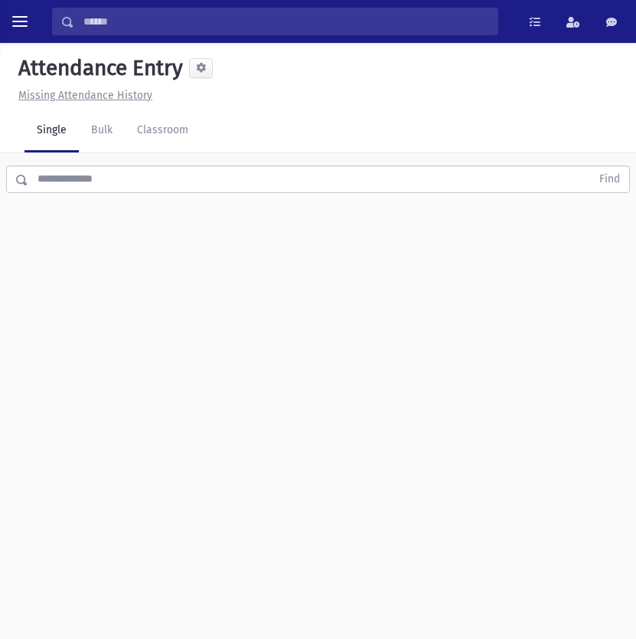 This screenshot has width=636, height=639. Describe the element at coordinates (162, 131) in the screenshot. I see `a: Classroom` at that location.